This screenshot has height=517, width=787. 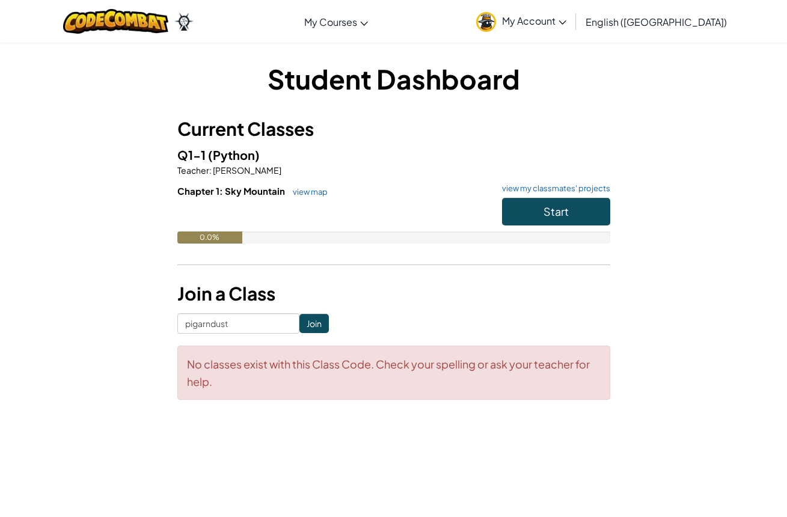 I want to click on a: My Account, so click(x=521, y=21).